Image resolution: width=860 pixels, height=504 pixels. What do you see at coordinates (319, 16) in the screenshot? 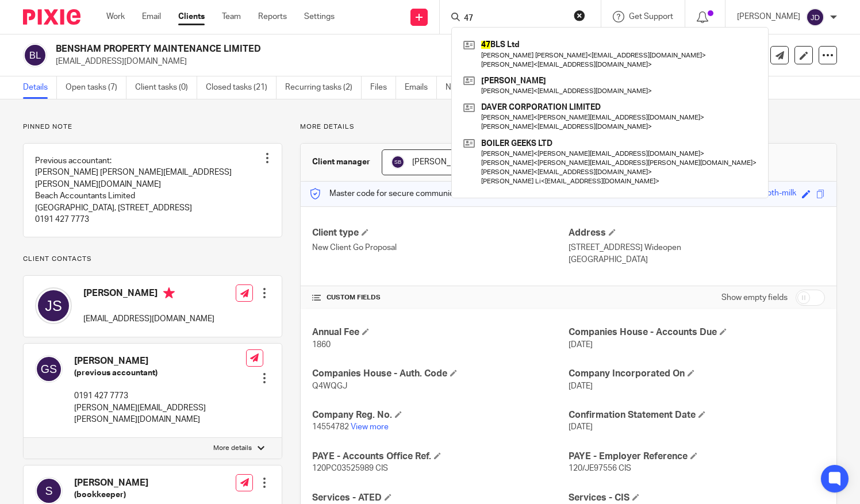
I see `a: Settings` at bounding box center [319, 16].